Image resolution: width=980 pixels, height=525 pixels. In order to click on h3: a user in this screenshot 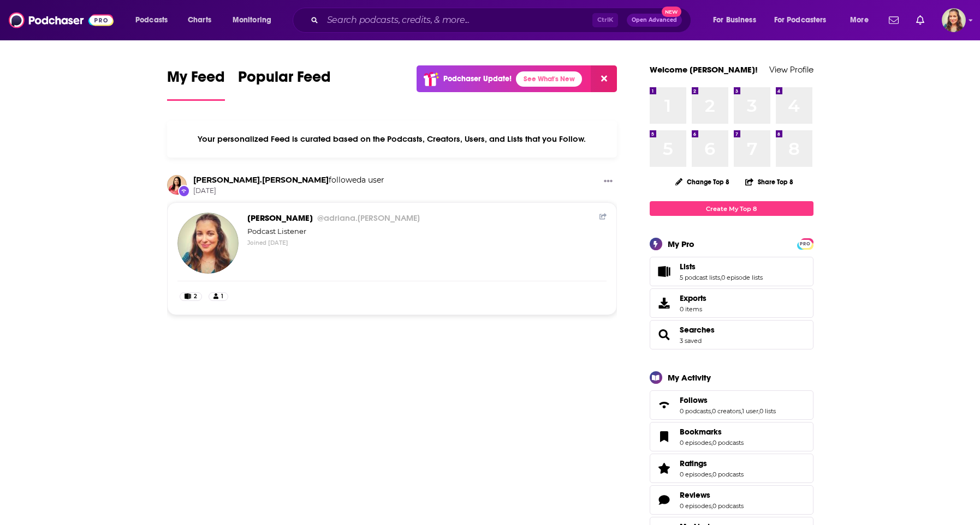, I will do `click(289, 180)`.